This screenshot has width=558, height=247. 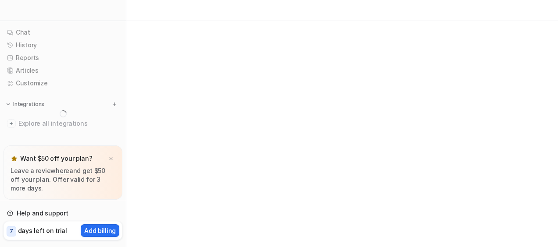 I want to click on p: Add billing, so click(x=100, y=231).